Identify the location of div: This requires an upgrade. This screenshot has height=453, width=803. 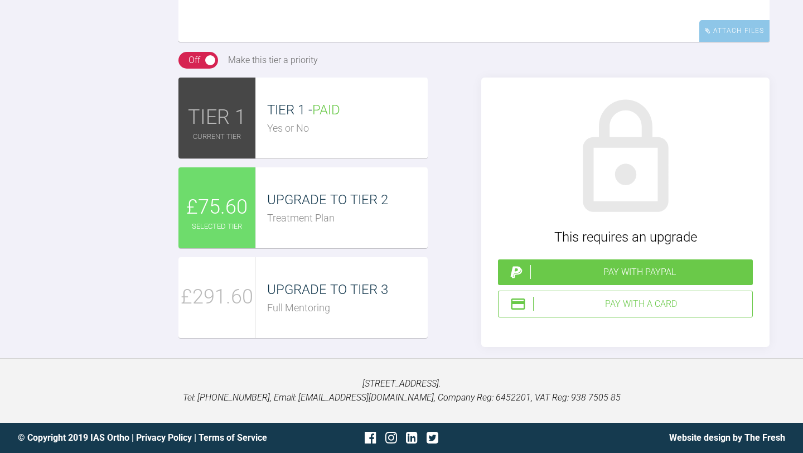
(625, 237).